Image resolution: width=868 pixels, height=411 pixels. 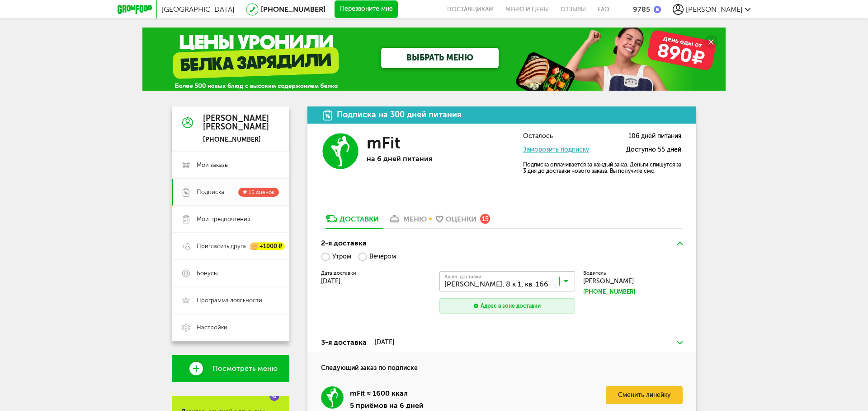 I want to click on span: Мои заказы, so click(x=212, y=165).